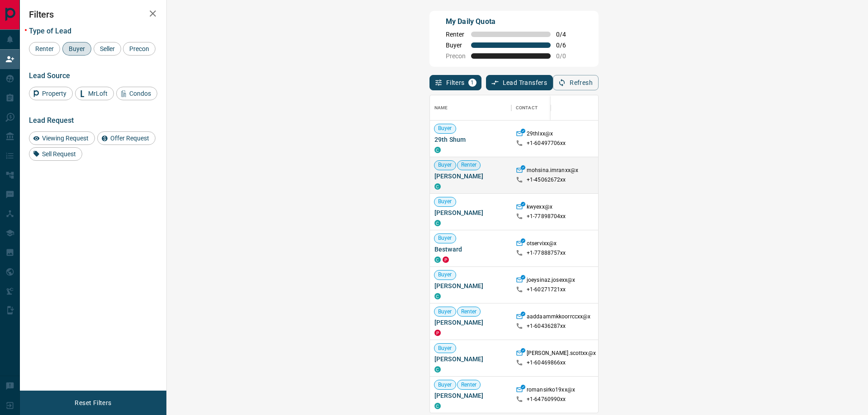 This screenshot has height=415, width=868. Describe the element at coordinates (566, 34) in the screenshot. I see `span: 0 / 4` at that location.